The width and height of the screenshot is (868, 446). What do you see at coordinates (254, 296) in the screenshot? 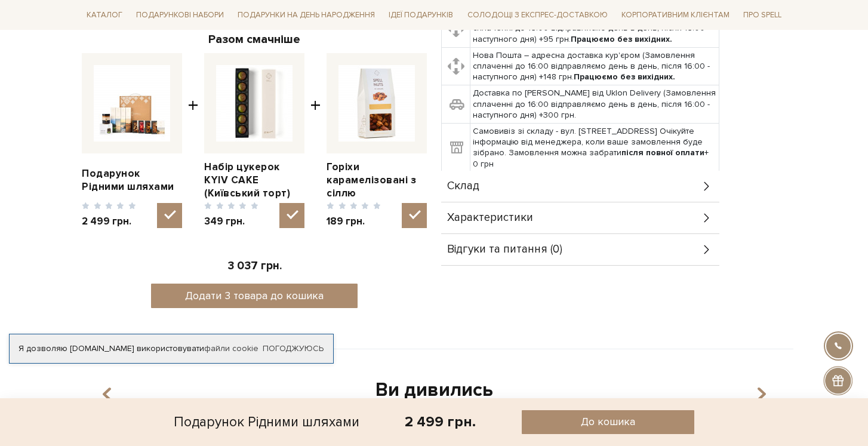
I see `button: Додати 3 товара до кошика` at bounding box center [254, 296].